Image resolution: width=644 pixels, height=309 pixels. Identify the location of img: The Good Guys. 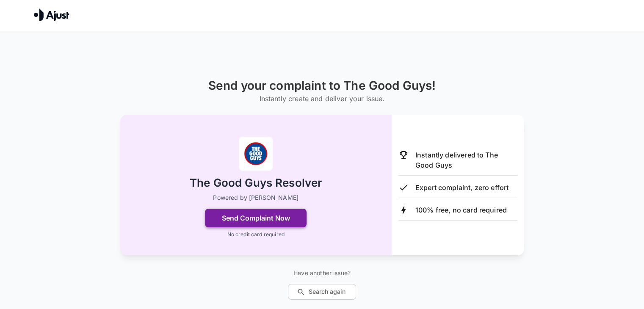
(256, 154).